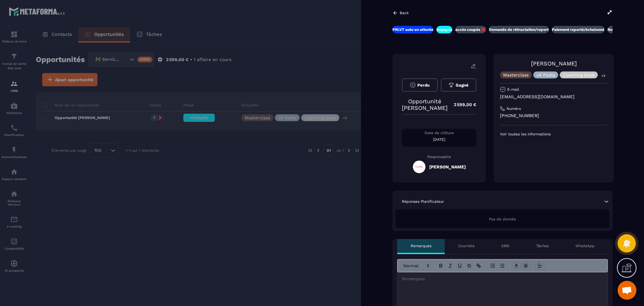 This screenshot has height=306, width=644. I want to click on p: Back, so click(404, 13).